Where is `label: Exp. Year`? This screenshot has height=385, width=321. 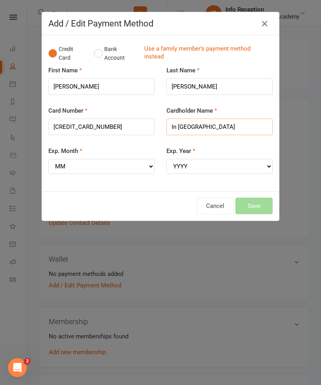 label: Exp. Year is located at coordinates (180, 151).